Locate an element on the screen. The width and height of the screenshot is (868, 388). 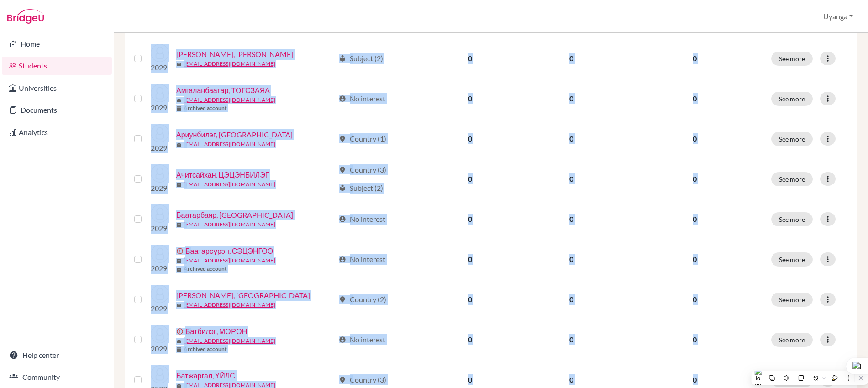
button: Uyanga is located at coordinates (838, 17).